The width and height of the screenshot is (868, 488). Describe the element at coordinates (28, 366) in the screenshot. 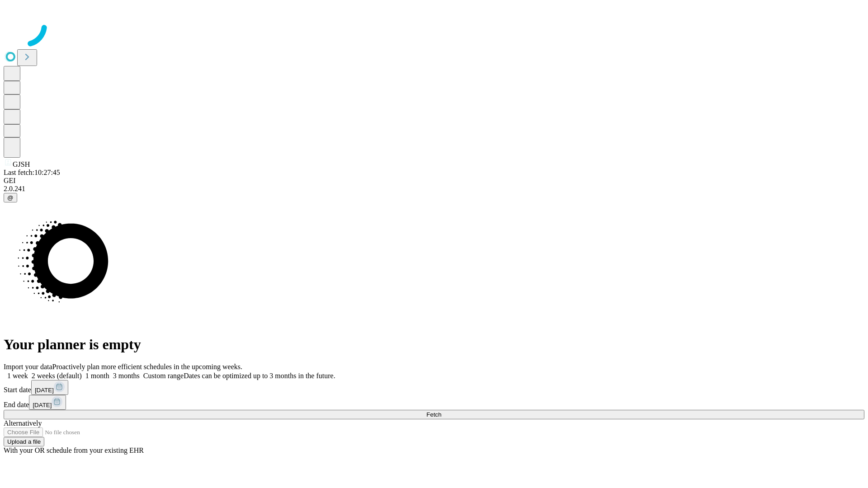

I see `span: Import your data` at that location.